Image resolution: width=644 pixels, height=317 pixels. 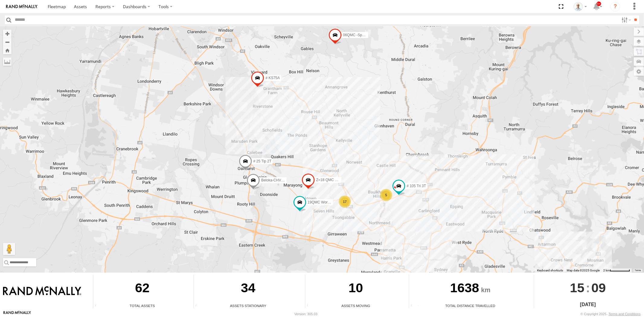 What do you see at coordinates (248, 305) in the screenshot?
I see `div: Assets Stationary` at bounding box center [248, 305].